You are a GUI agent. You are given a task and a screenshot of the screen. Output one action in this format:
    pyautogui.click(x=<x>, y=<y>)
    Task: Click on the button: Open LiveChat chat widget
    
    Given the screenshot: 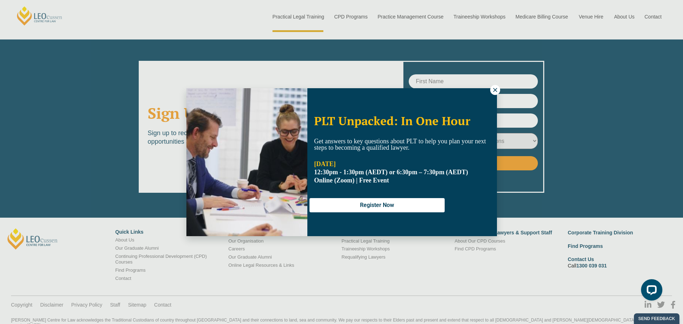 What is the action you would take?
    pyautogui.click(x=16, y=14)
    